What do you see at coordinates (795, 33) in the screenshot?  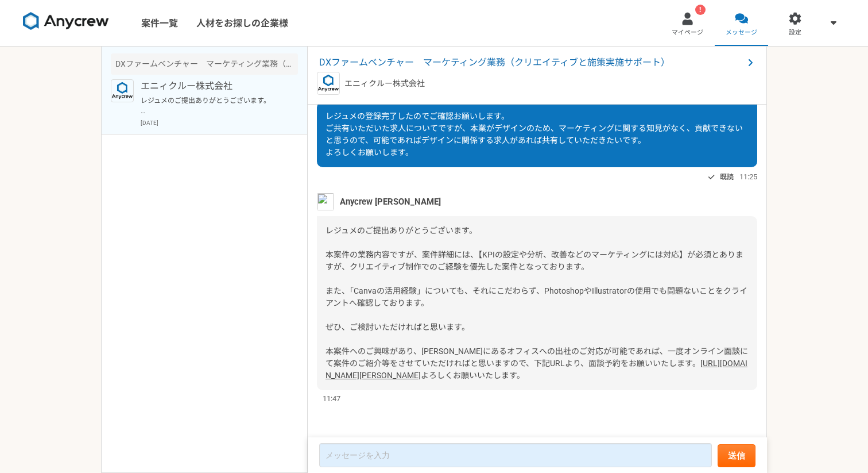 I see `span: 設定` at bounding box center [795, 33].